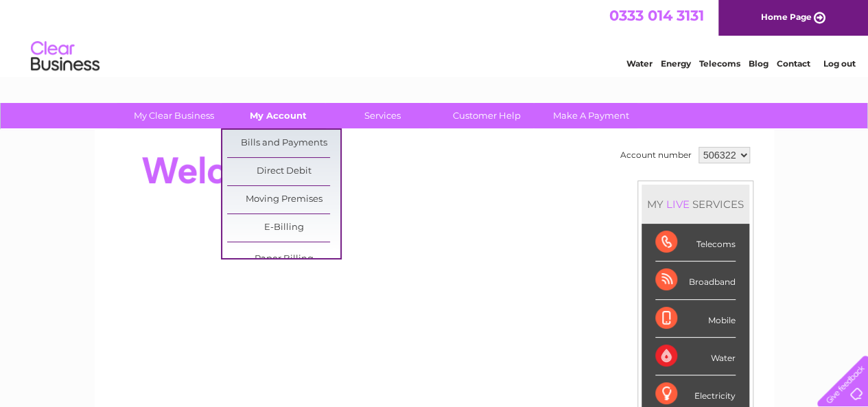  Describe the element at coordinates (65, 56) in the screenshot. I see `img: logo.png` at that location.